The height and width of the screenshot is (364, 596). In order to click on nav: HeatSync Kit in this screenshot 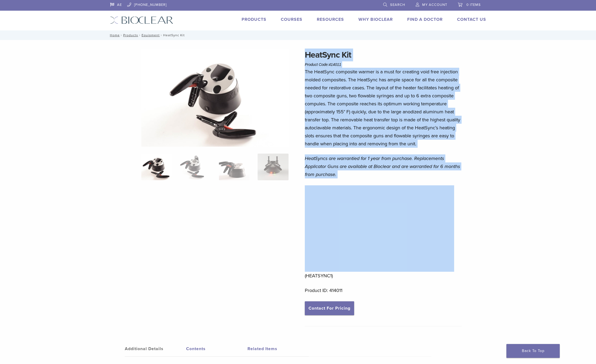, I will do `click(298, 35)`.